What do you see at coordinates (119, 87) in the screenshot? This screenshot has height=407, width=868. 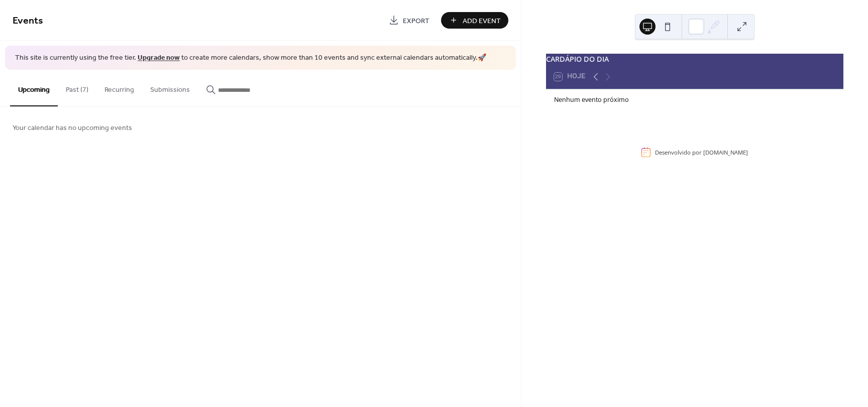 I see `button: Recurring` at bounding box center [119, 87].